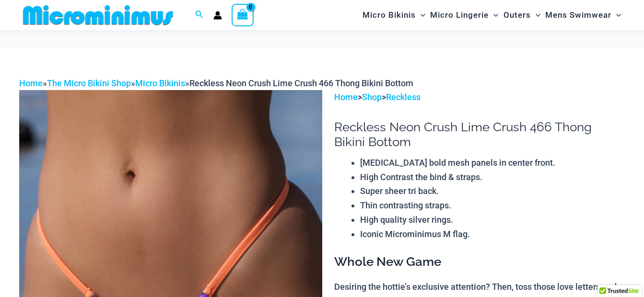 The width and height of the screenshot is (644, 297). I want to click on span: Outers, so click(517, 15).